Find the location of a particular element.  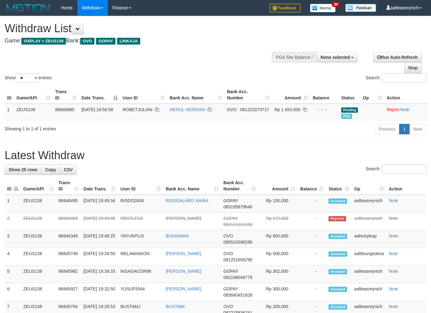

th: Balance is located at coordinates (325, 95).